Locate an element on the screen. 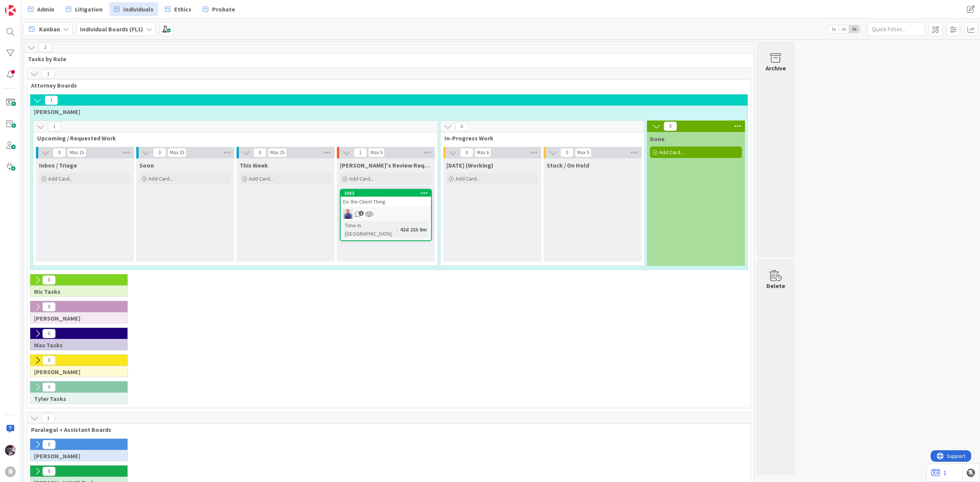 This screenshot has width=980, height=482. span: Inbox / Triage is located at coordinates (58, 165).